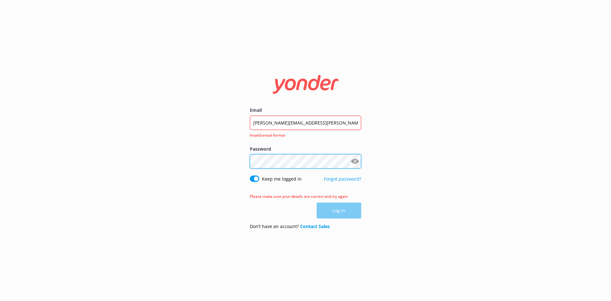 The height and width of the screenshot is (301, 611). I want to click on p: Don’t have an account?, so click(290, 226).